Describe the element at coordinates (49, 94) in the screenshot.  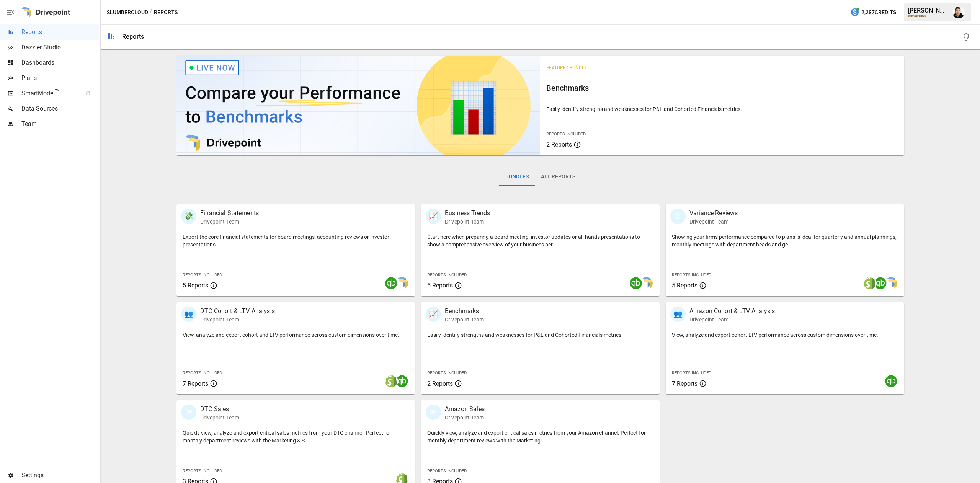
I see `span: SmartModel` at that location.